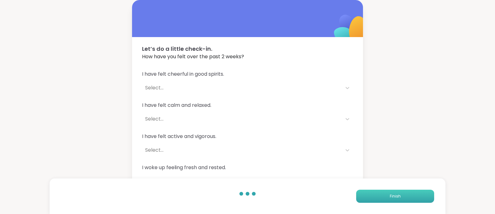  What do you see at coordinates (248, 49) in the screenshot?
I see `span: Let’s do a little check-in.` at bounding box center [248, 49].